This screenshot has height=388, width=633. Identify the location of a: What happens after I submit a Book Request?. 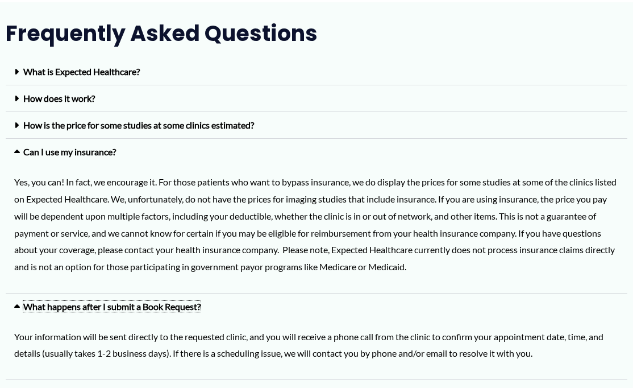
(112, 306).